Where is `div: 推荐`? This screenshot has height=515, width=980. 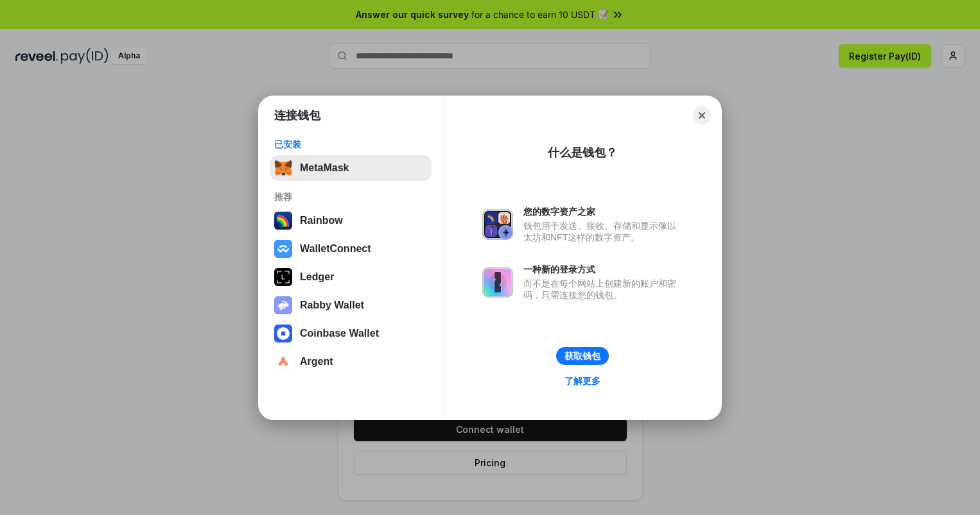
div: 推荐 is located at coordinates (350, 197).